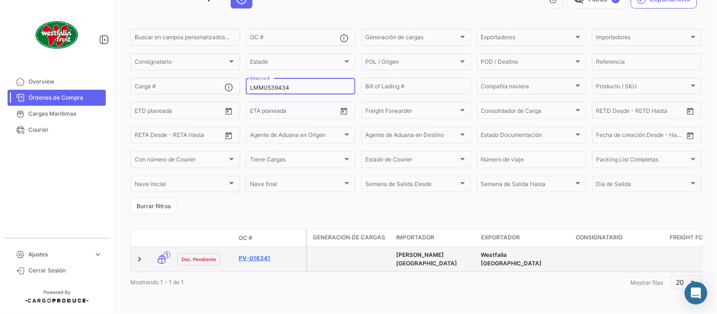  Describe the element at coordinates (270, 259) in the screenshot. I see `a: PV-016341` at that location.